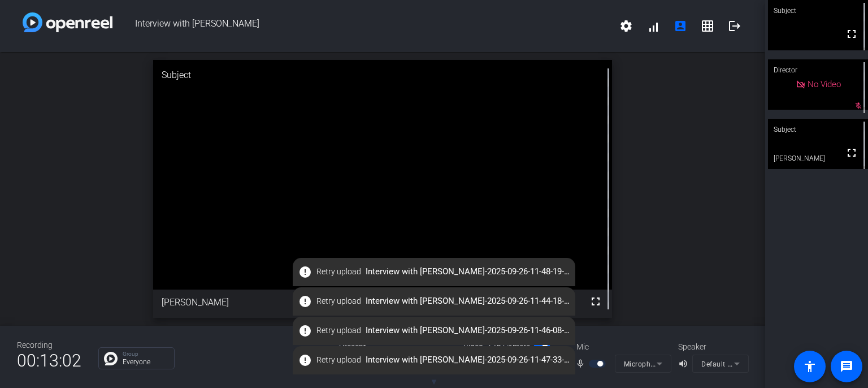  I want to click on mat-icon: accessibility, so click(810, 366).